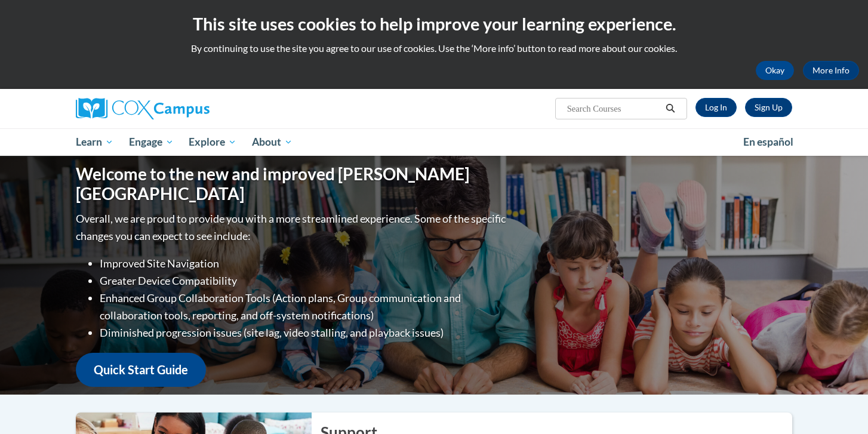 This screenshot has height=434, width=868. What do you see at coordinates (434, 142) in the screenshot?
I see `div: Main menu` at bounding box center [434, 142].